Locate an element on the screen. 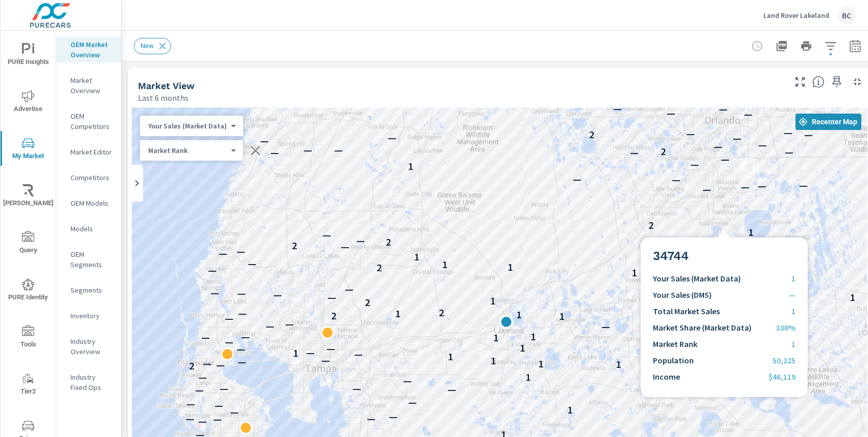 The image size is (868, 437). button: Select Date Range is located at coordinates (856, 46).